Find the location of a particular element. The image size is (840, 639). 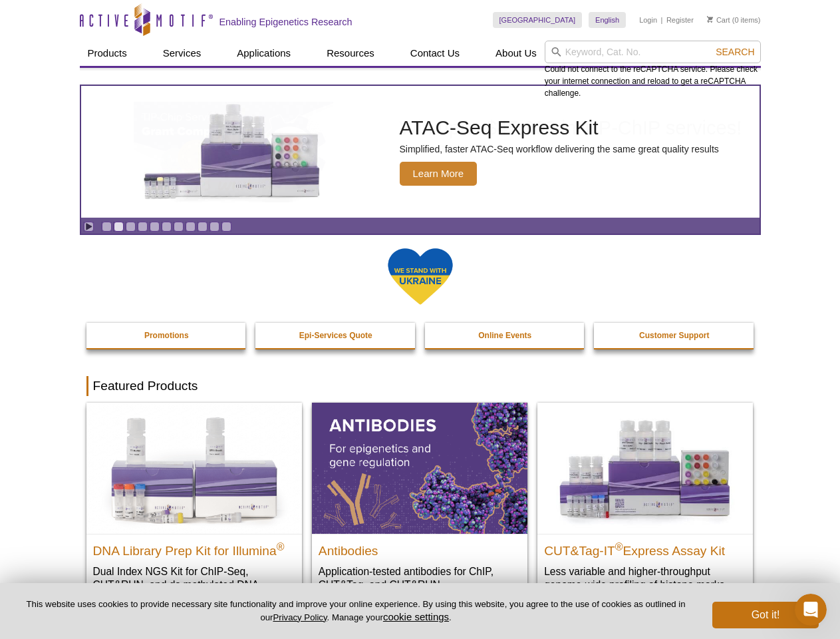

a: Go to slide 8 is located at coordinates (190, 226).